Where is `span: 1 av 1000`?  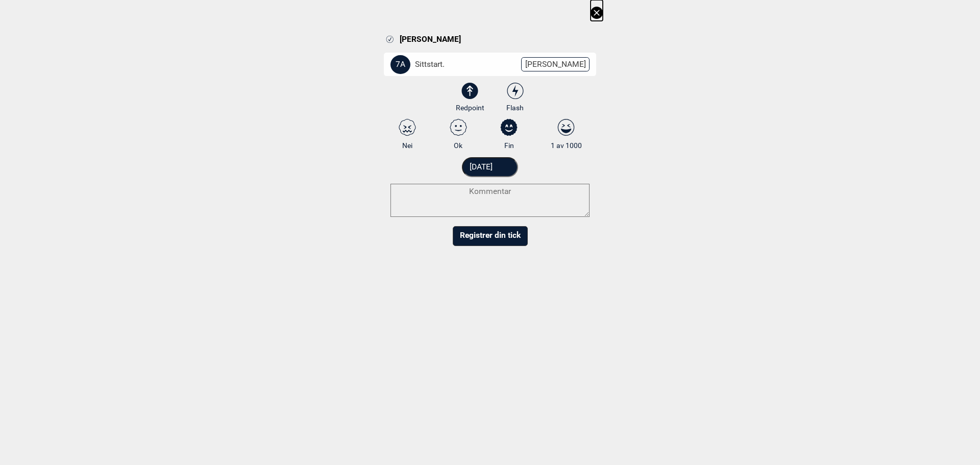
span: 1 av 1000 is located at coordinates (566, 145).